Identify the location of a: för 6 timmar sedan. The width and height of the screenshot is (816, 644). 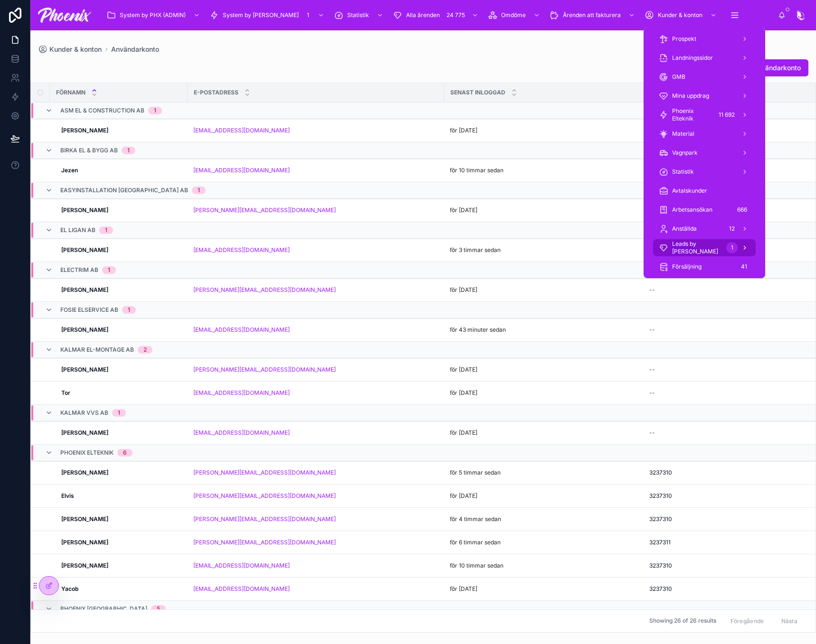
(544, 543).